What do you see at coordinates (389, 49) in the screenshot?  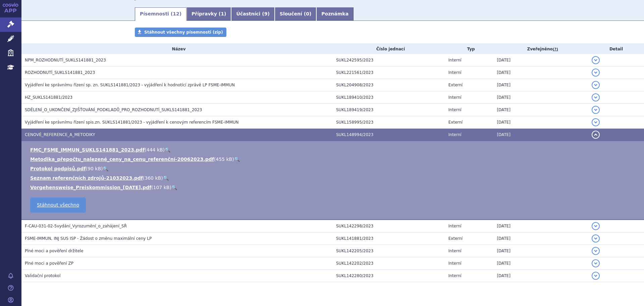 I see `th: Číslo jednací` at bounding box center [389, 49].